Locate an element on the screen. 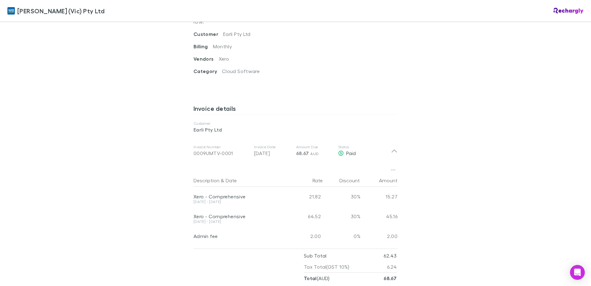 The height and width of the screenshot is (286, 591). div: 21.82 is located at coordinates (305, 196).